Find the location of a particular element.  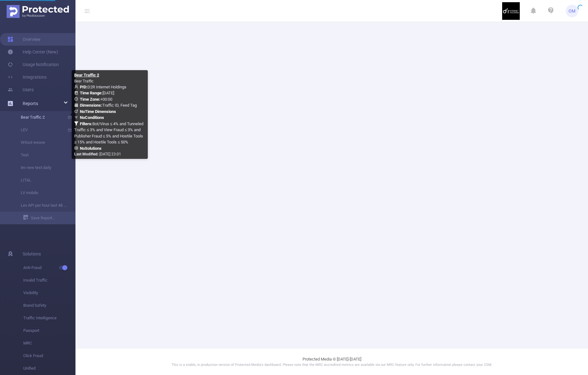

span: OM is located at coordinates (572, 11).